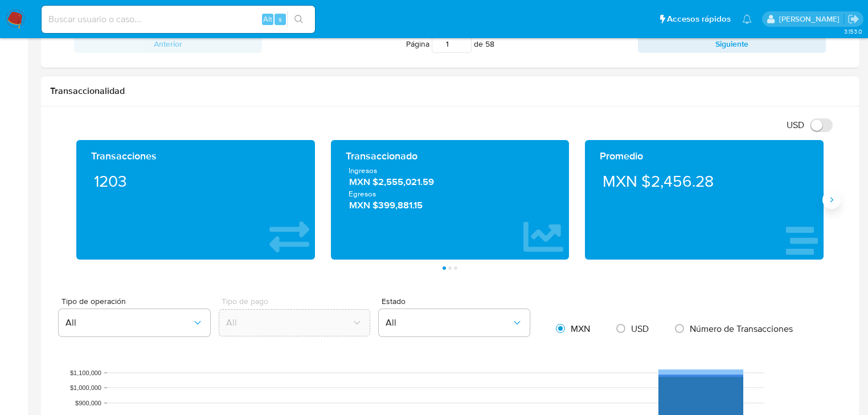 The height and width of the screenshot is (415, 868). I want to click on span: Alt, so click(267, 19).